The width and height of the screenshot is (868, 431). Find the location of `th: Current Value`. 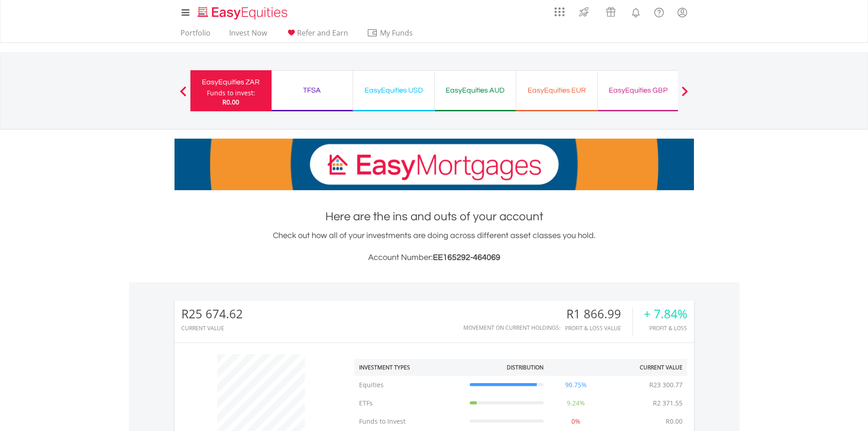

th: Current Value is located at coordinates (645, 367).